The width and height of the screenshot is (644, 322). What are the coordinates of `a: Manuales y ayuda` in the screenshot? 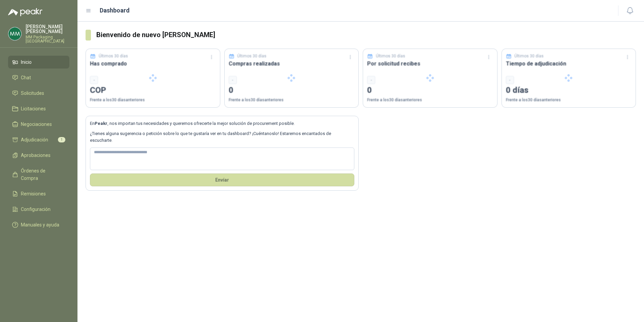 It's located at (39, 225).